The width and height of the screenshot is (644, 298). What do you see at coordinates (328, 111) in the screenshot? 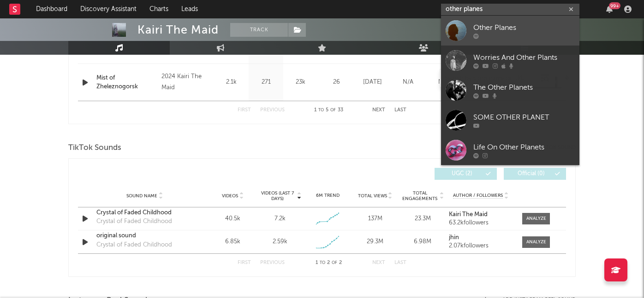
I see `div: 1 5 33` at bounding box center [328, 111].